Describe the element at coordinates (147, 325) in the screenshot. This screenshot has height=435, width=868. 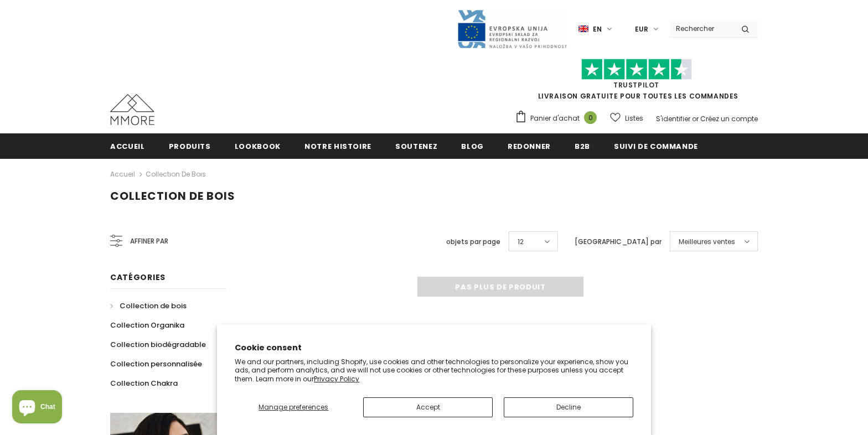
I see `a: Collection Organika` at that location.